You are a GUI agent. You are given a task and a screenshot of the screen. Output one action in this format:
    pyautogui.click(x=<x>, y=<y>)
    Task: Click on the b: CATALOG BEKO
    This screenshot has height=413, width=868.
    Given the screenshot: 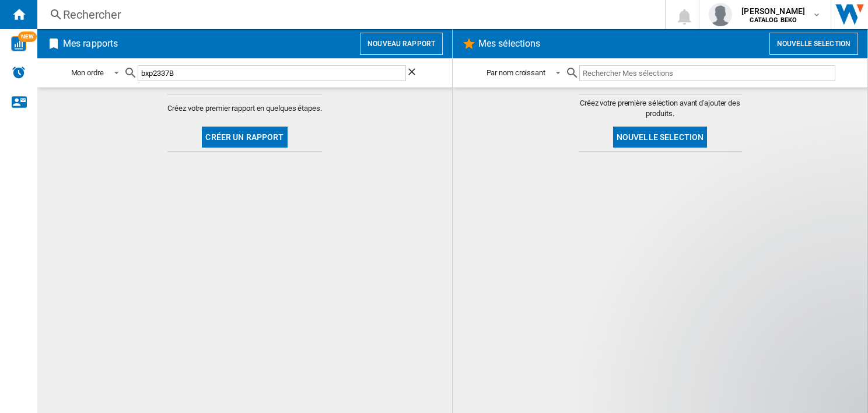 What is the action you would take?
    pyautogui.click(x=773, y=20)
    